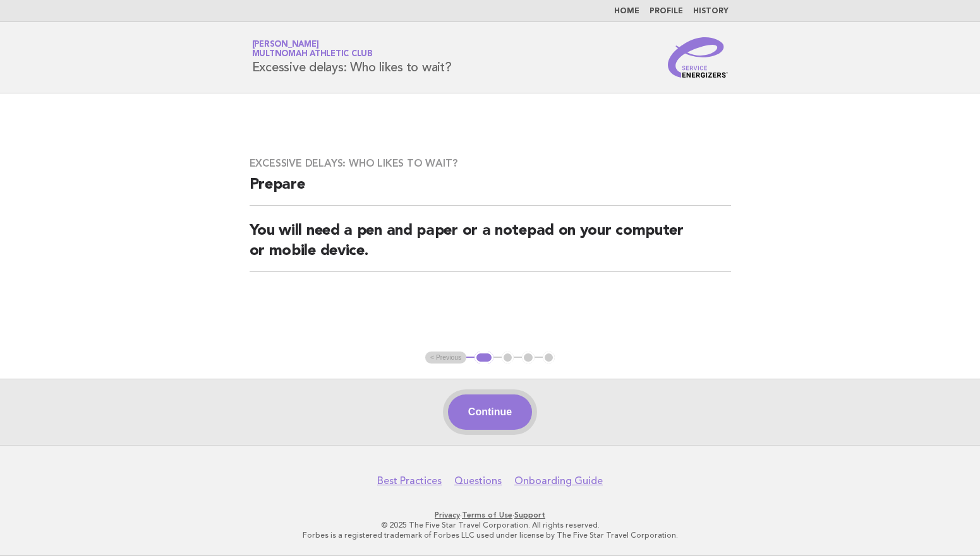 The height and width of the screenshot is (556, 980). Describe the element at coordinates (490, 412) in the screenshot. I see `button: Continue` at that location.